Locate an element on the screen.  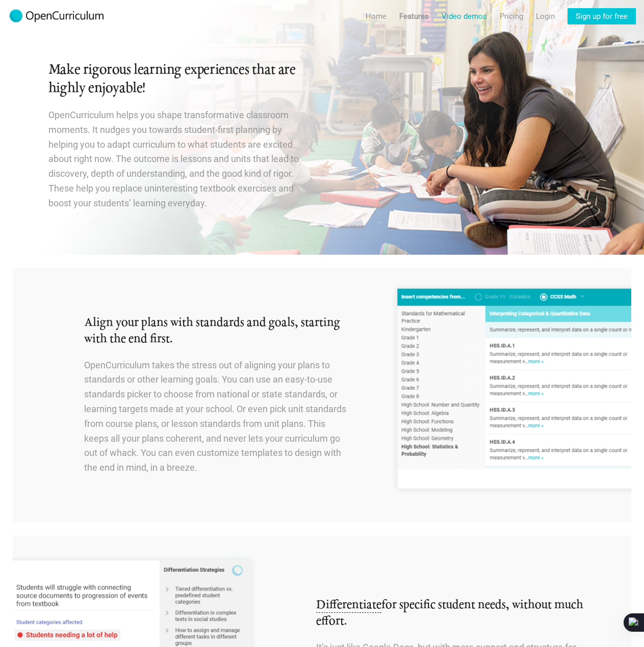
p: OpenCurriculum helps you shape transformative classroom moments. It nudges you towards student-fi... is located at coordinates (179, 159).